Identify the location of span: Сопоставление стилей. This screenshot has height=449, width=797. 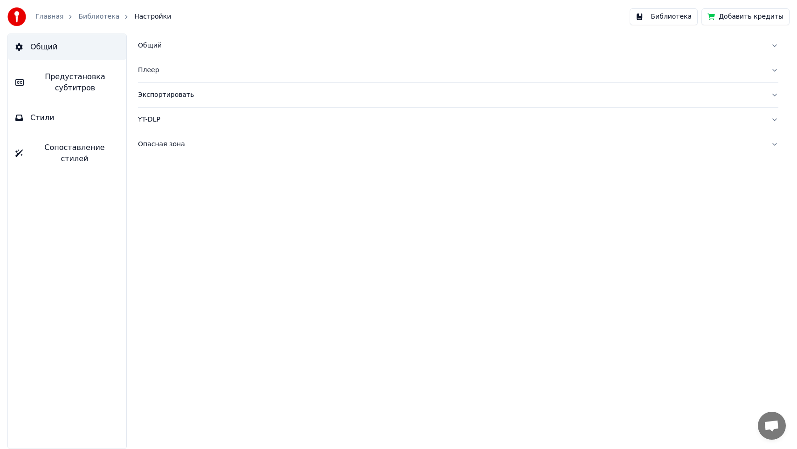
(75, 153).